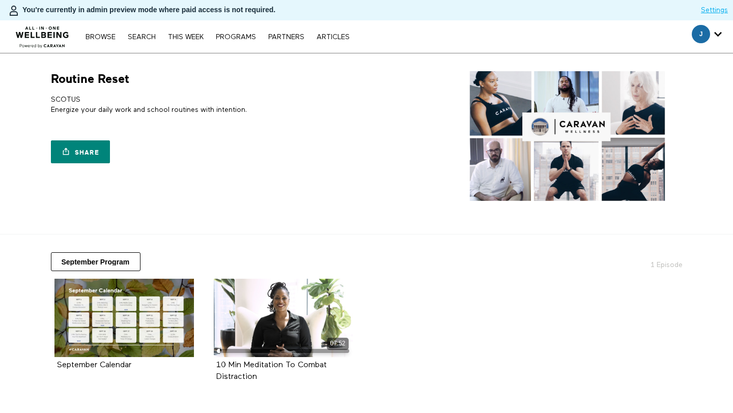 This screenshot has height=413, width=733. I want to click on div: Secondary, so click(706, 37).